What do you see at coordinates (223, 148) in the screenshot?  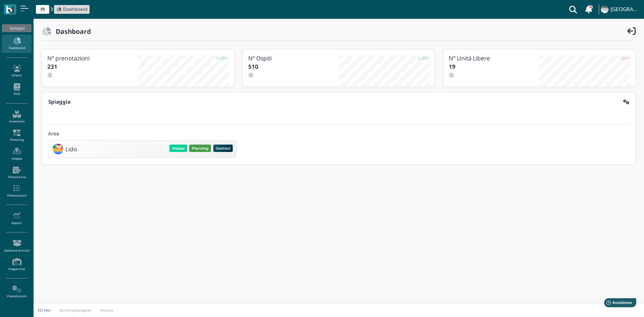 I see `a: Gestisci` at bounding box center [223, 148].